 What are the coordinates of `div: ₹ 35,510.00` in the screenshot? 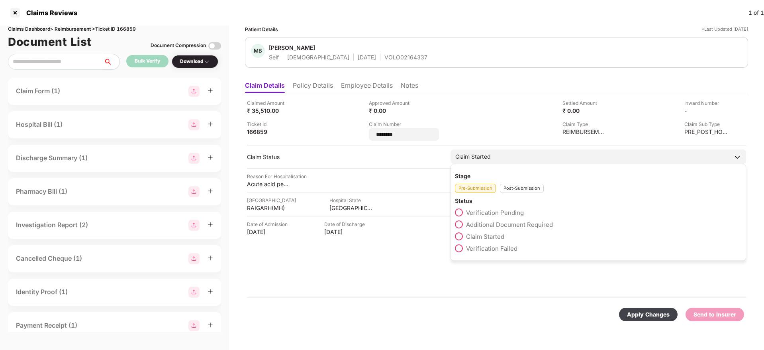 It's located at (269, 110).